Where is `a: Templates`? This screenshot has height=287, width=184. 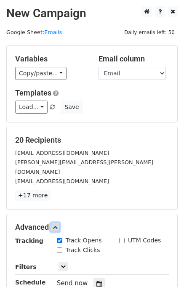 a: Templates is located at coordinates (33, 93).